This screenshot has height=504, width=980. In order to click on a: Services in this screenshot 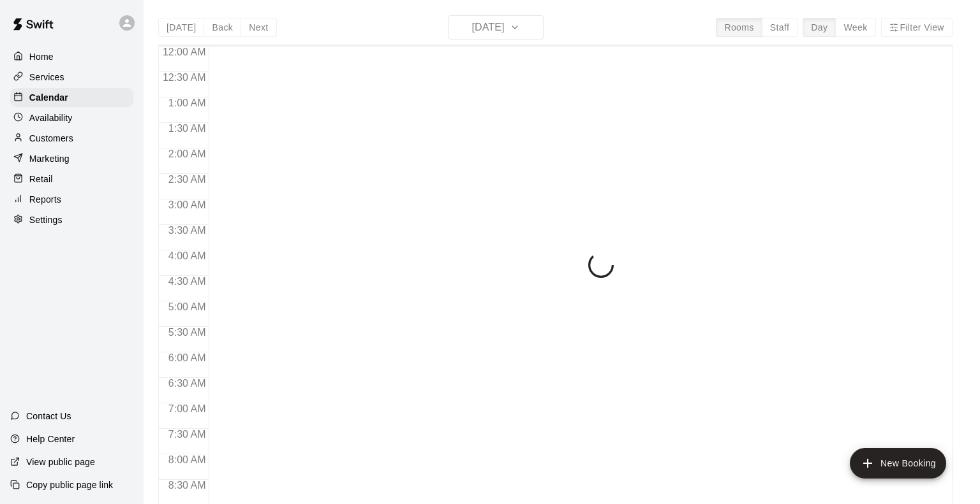, I will do `click(72, 77)`.